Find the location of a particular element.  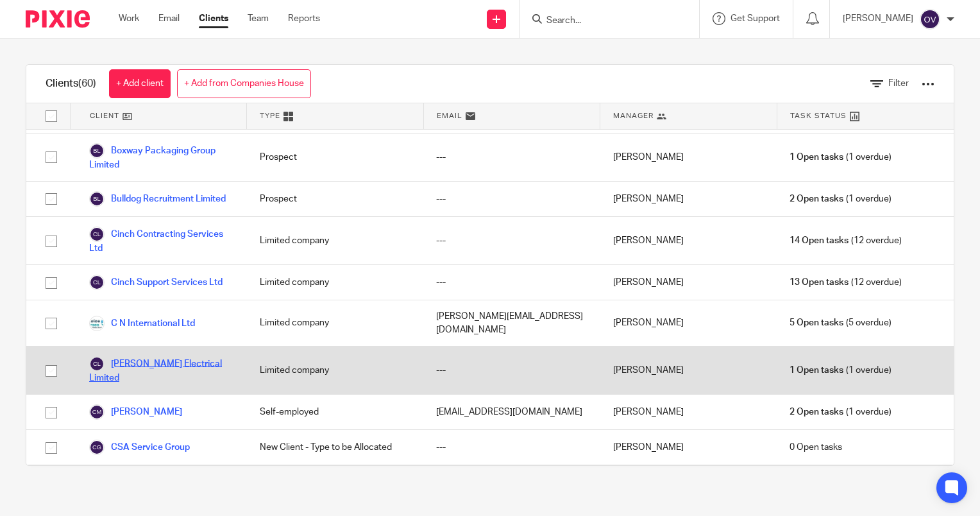

img: Pixie is located at coordinates (58, 19).